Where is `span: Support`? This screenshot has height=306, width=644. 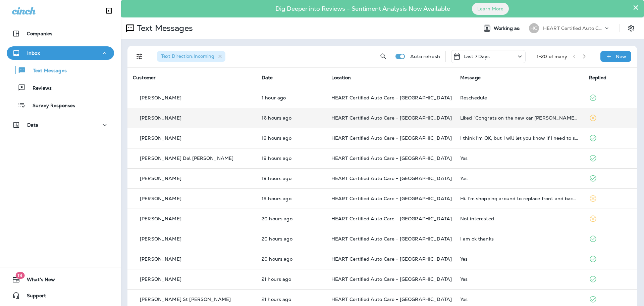 span: Support is located at coordinates (32, 296).